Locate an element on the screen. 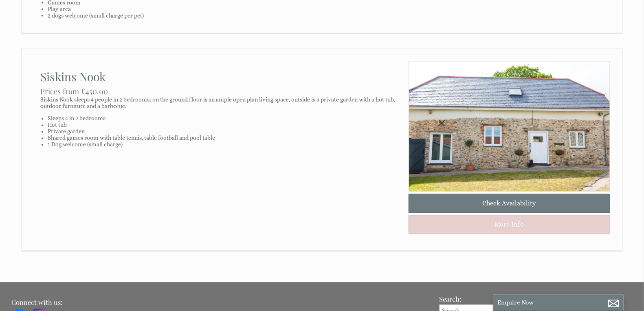 The image size is (644, 311). a: More Info is located at coordinates (509, 225).